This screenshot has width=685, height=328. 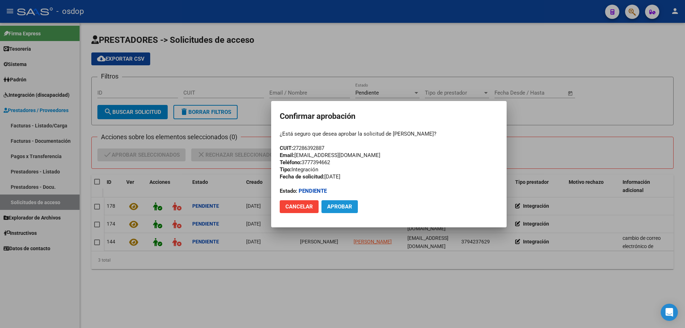 What do you see at coordinates (340, 207) in the screenshot?
I see `span: Aprobar` at bounding box center [340, 207].